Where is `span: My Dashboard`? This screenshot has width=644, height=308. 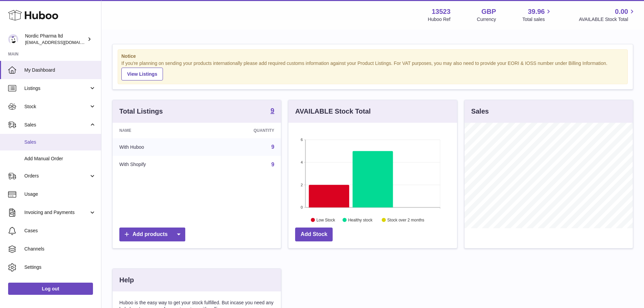 span: My Dashboard is located at coordinates (60, 70).